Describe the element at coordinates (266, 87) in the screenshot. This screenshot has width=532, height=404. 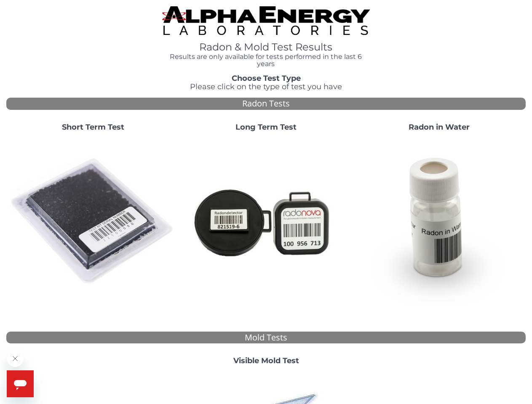
I see `span: Please click on the type of test you have` at that location.